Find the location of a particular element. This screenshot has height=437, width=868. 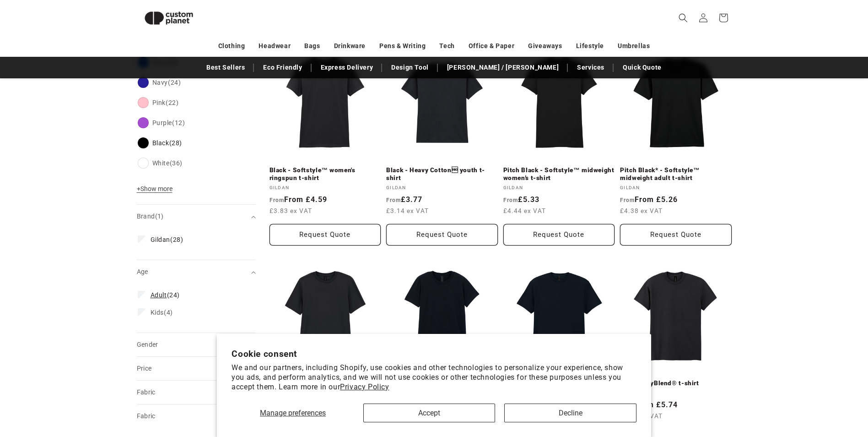

span: Adult is located at coordinates (159, 295).